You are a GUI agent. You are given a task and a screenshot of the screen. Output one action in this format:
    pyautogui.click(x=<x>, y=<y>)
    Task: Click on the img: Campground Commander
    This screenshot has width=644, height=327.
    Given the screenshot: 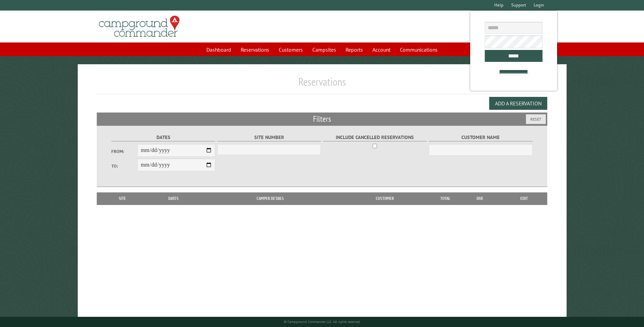 What is the action you would take?
    pyautogui.click(x=139, y=26)
    